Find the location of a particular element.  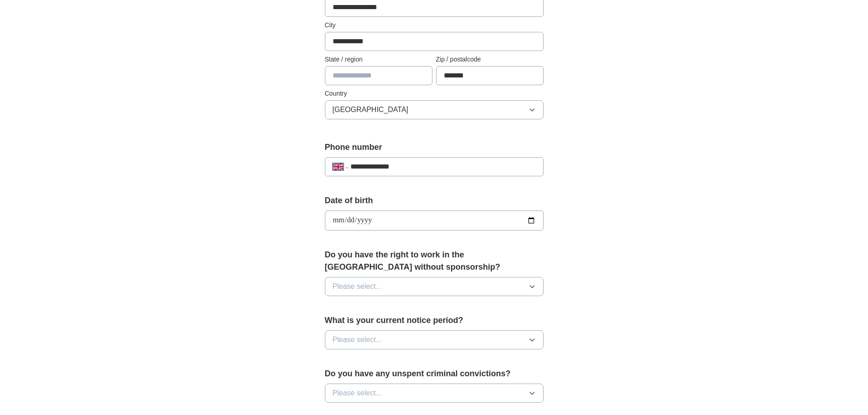

label: Date of birth is located at coordinates (435, 200).